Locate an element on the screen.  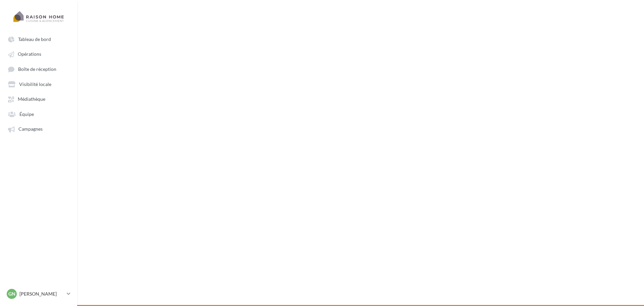
span: Équipe is located at coordinates (27, 113).